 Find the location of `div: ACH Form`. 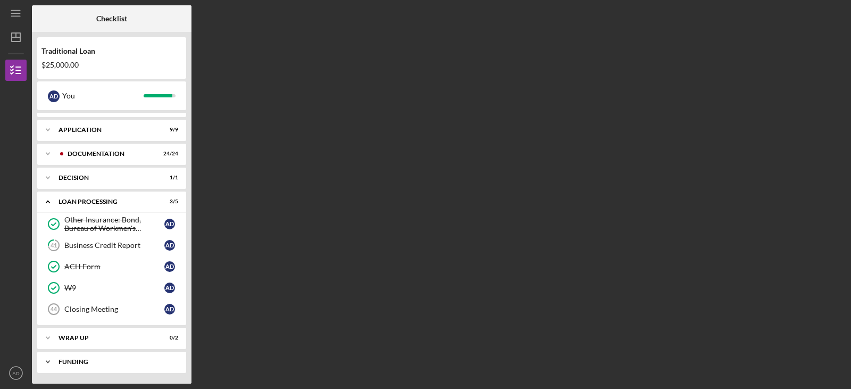

div: ACH Form is located at coordinates (114, 266).